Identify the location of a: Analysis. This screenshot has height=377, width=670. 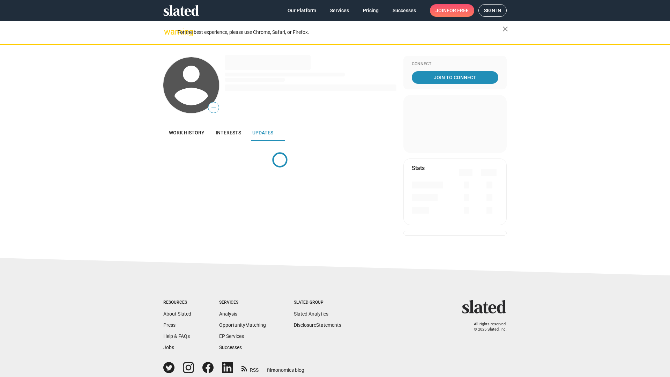
(228, 314).